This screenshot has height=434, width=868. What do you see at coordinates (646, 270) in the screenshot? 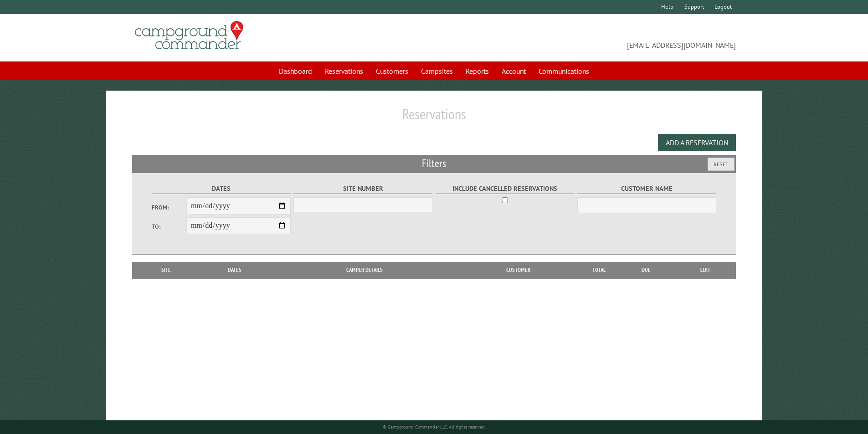
I see `th: Due` at bounding box center [646, 270].